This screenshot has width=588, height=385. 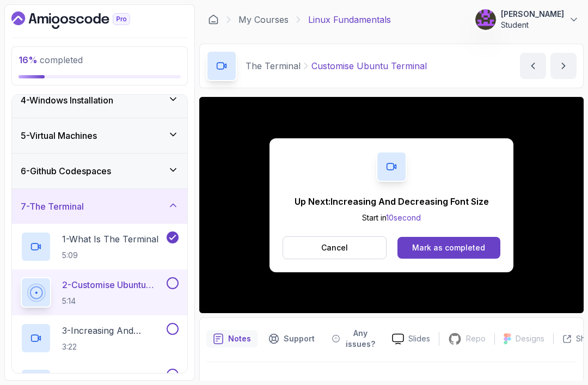 What do you see at coordinates (110, 239) in the screenshot?
I see `p: 1 - What Is The Terminal` at bounding box center [110, 239].